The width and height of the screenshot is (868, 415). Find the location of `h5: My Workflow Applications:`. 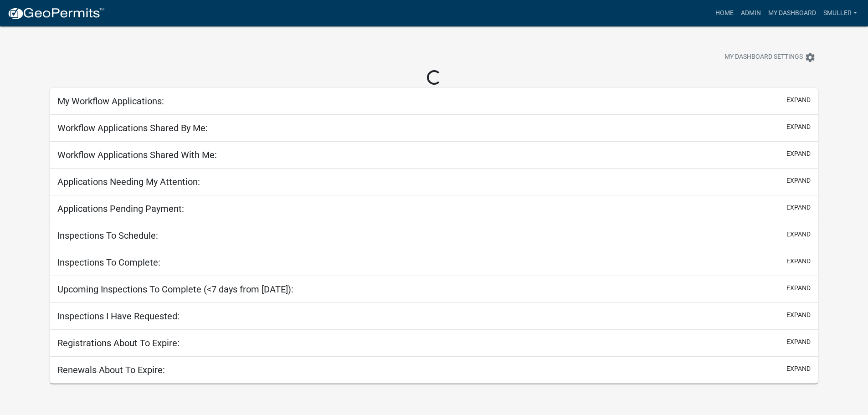

h5: My Workflow Applications: is located at coordinates (111, 101).